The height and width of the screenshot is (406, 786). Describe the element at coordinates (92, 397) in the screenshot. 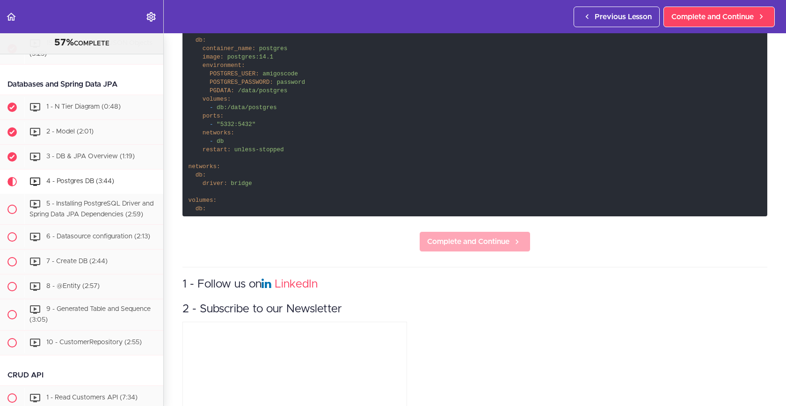

I see `span: 1 - Read Customers API (7:34)` at that location.